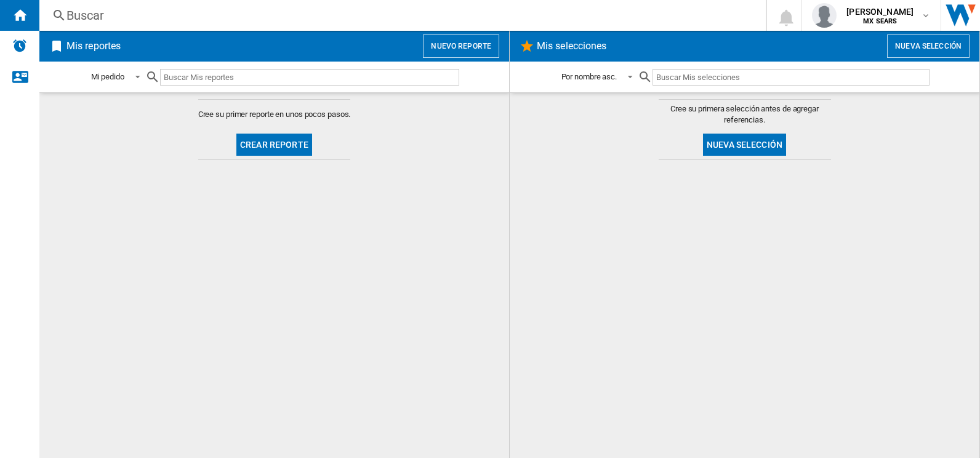 The image size is (980, 458). I want to click on div: Buscar, so click(400, 15).